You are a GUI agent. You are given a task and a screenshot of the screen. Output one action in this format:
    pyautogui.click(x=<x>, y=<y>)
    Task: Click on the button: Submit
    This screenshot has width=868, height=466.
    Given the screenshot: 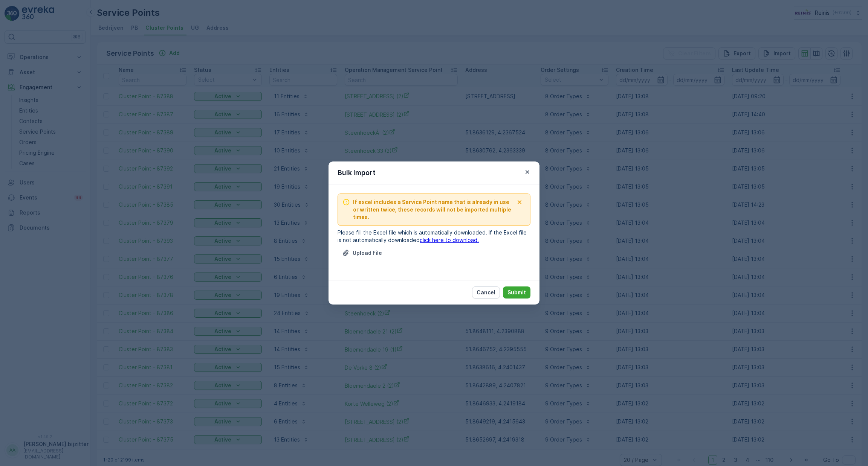 What is the action you would take?
    pyautogui.click(x=516, y=293)
    